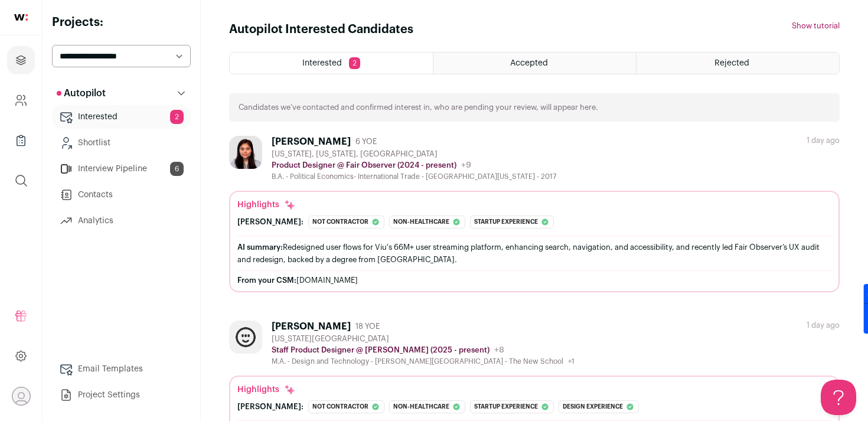  What do you see at coordinates (21, 101) in the screenshot?
I see `a: Company and ATS Settings` at bounding box center [21, 101].